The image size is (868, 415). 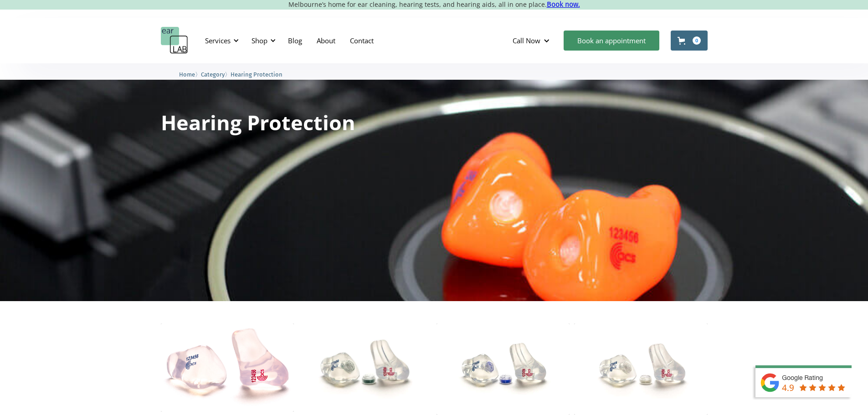 What do you see at coordinates (213, 74) in the screenshot?
I see `a: Category` at bounding box center [213, 74].